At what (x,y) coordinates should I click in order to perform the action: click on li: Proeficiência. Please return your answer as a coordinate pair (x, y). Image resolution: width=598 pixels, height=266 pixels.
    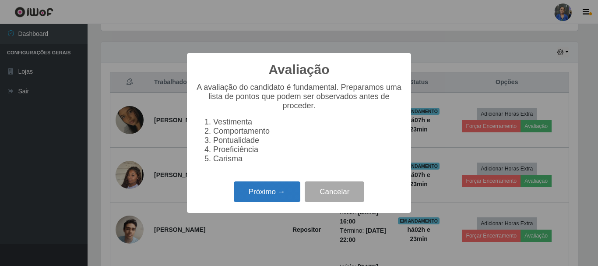
    Looking at the image, I should click on (308, 149).